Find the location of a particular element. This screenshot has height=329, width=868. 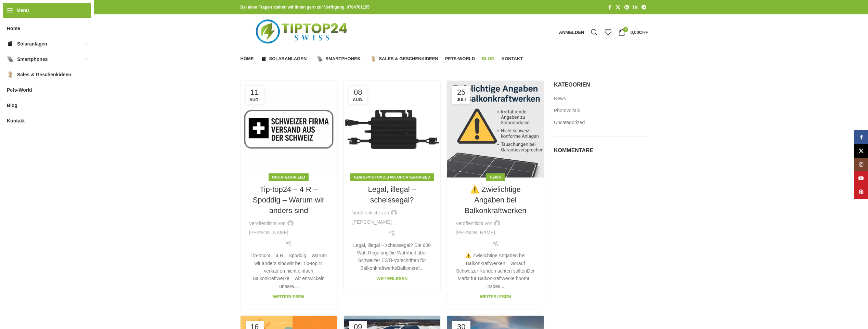

div: Hauptnavigation is located at coordinates (382, 59).